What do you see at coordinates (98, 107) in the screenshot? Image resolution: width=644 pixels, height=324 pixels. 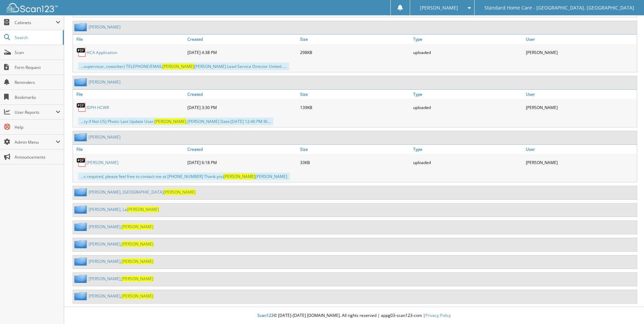 I see `a: IDPH HCWR` at bounding box center [98, 107].